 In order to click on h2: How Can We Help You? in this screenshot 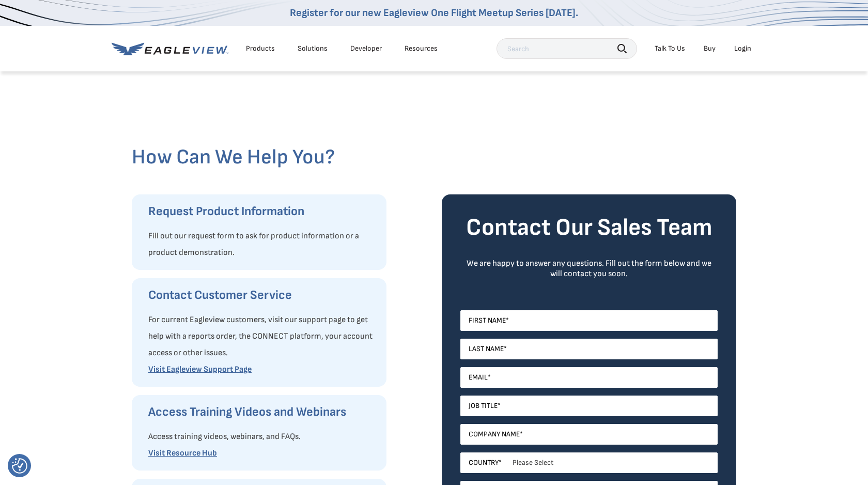, I will do `click(434, 157)`.